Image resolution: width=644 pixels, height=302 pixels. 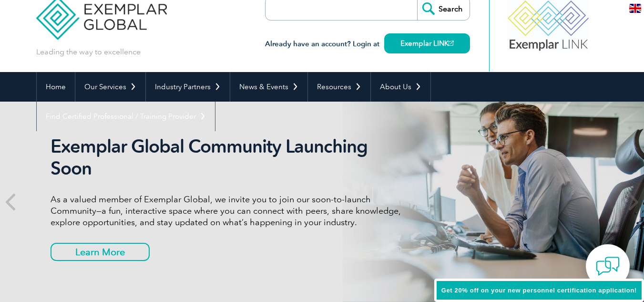 I want to click on p: Leading the way to excellence, so click(x=88, y=52).